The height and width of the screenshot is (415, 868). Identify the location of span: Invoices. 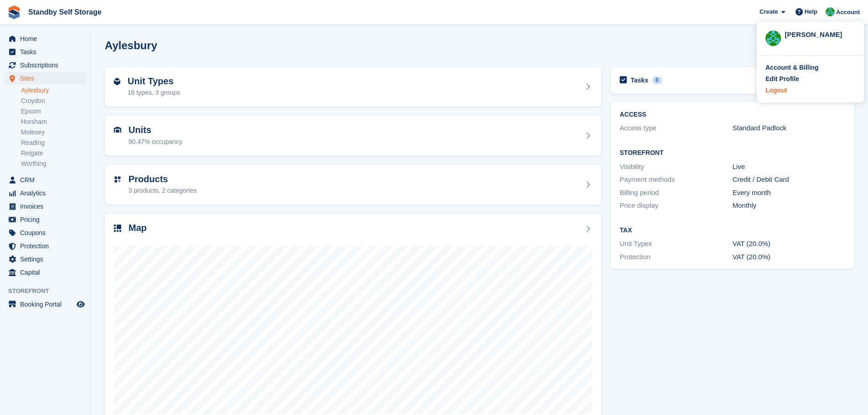
(47, 206).